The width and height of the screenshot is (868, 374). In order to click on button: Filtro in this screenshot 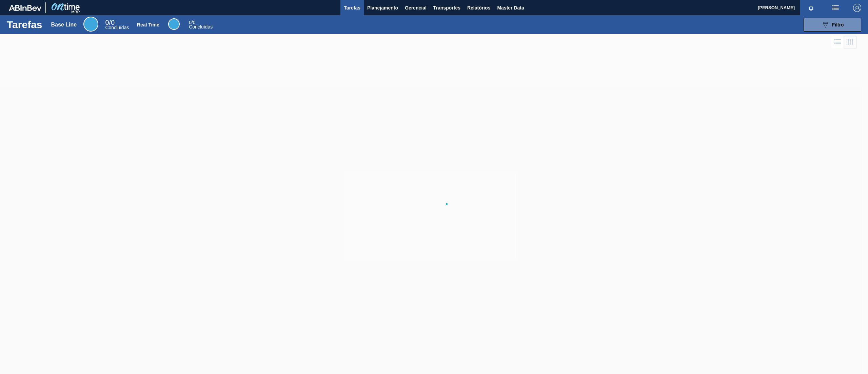, I will do `click(833, 25)`.